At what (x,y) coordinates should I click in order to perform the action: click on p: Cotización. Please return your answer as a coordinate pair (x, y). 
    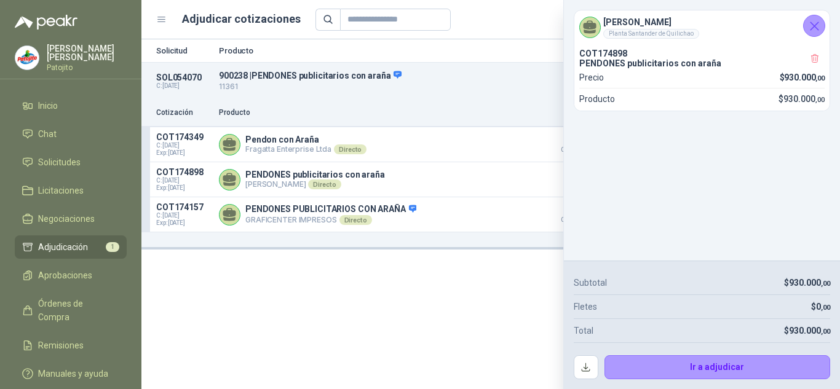
    Looking at the image, I should click on (184, 112).